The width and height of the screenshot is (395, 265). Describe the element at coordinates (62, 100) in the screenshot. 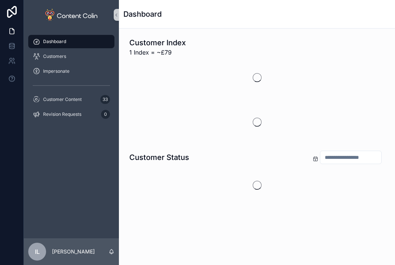

I see `span: Customer Content` at that location.